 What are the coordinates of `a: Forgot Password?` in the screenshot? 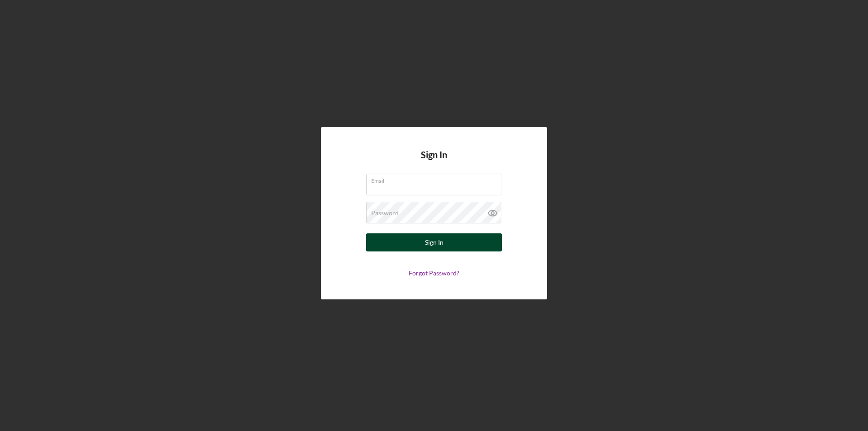 It's located at (434, 273).